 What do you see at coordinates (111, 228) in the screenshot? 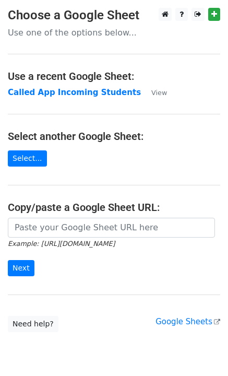
I see `input: Paste your Google Sheet URL here` at bounding box center [111, 228].